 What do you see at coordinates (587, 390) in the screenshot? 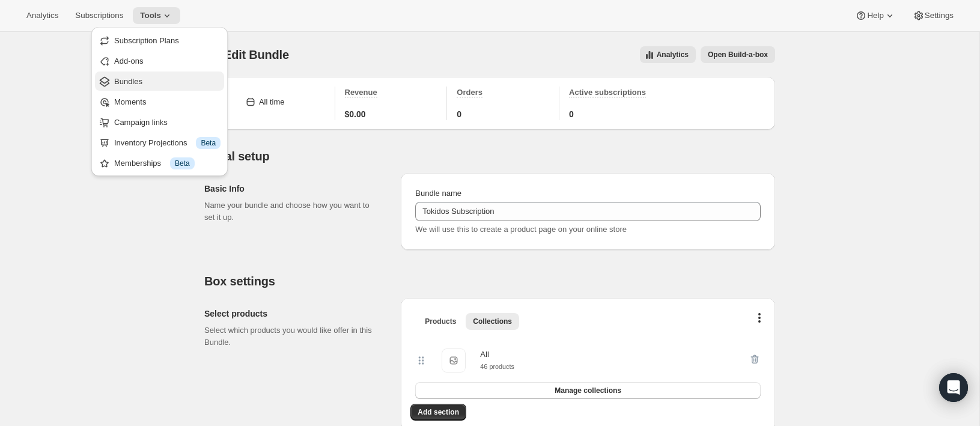
I see `button: Manage collections` at bounding box center [587, 390].